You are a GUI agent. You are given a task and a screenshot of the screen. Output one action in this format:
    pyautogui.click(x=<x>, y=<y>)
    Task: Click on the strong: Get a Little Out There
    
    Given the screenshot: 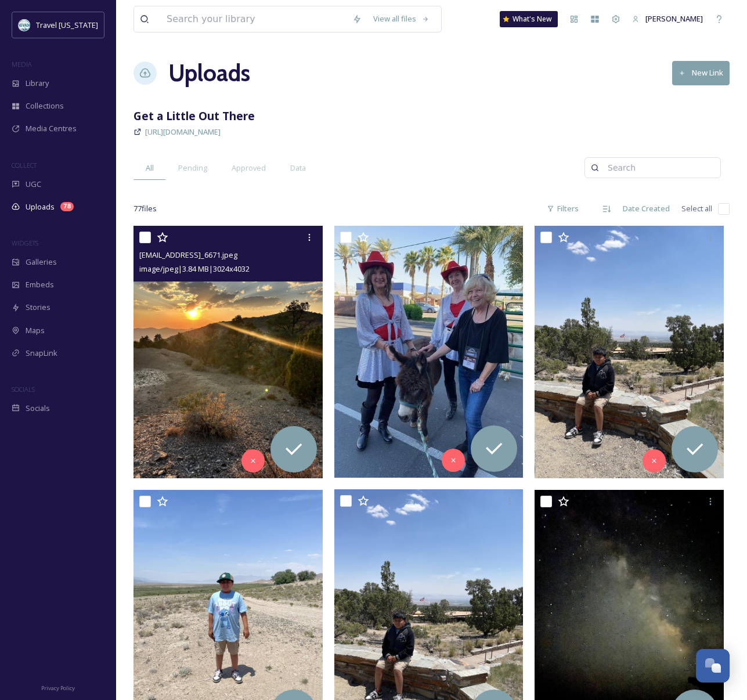 What is the action you would take?
    pyautogui.click(x=193, y=115)
    